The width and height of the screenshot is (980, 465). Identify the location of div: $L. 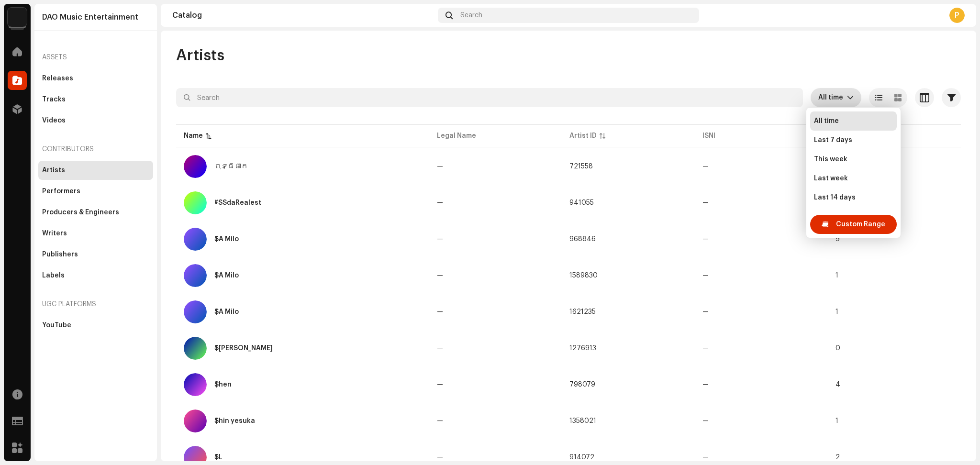
(218, 457).